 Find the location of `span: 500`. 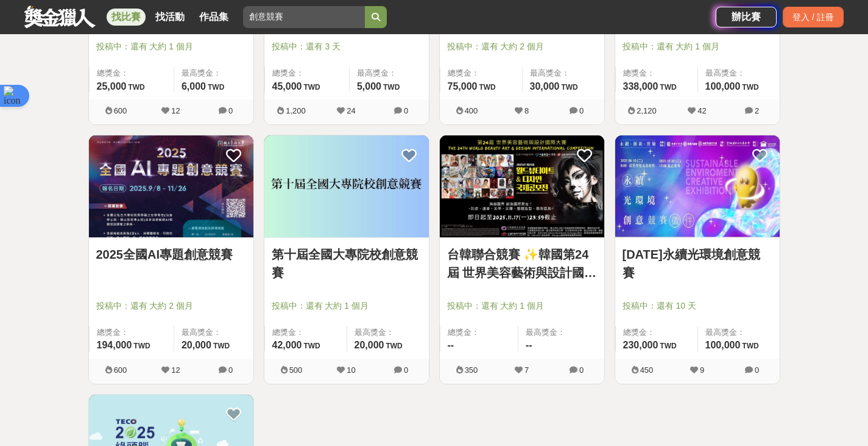

span: 500 is located at coordinates (296, 370).